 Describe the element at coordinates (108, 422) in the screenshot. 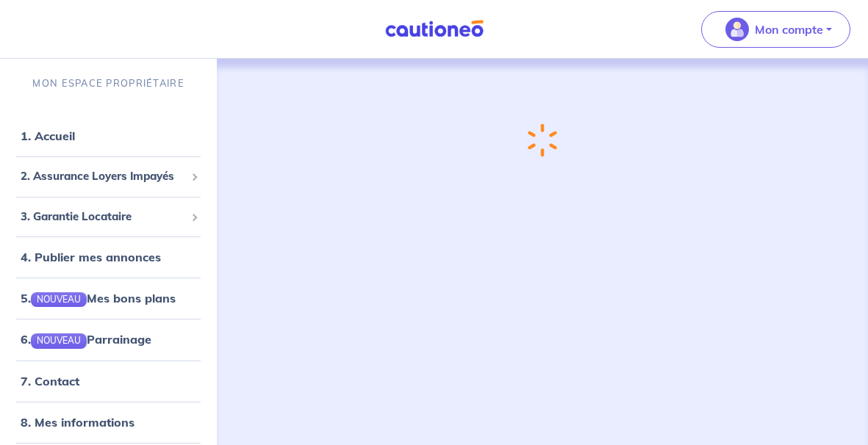

I see `div: 8. Mes informations` at that location.